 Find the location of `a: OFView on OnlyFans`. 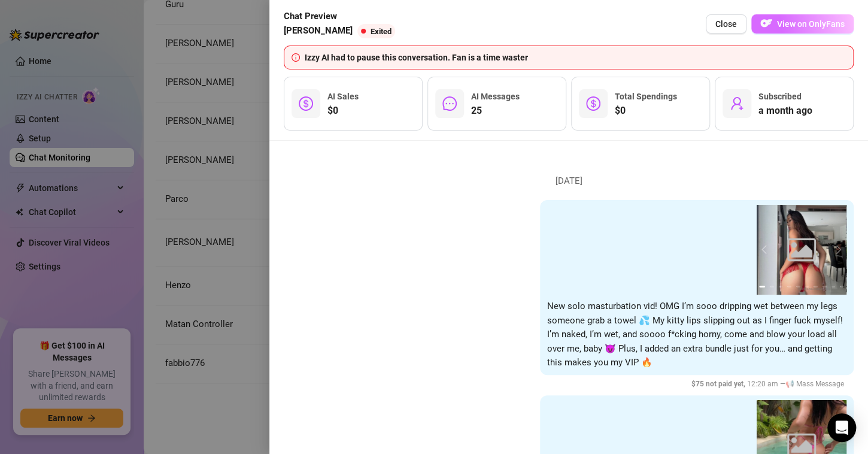

a: OFView on OnlyFans is located at coordinates (802, 24).